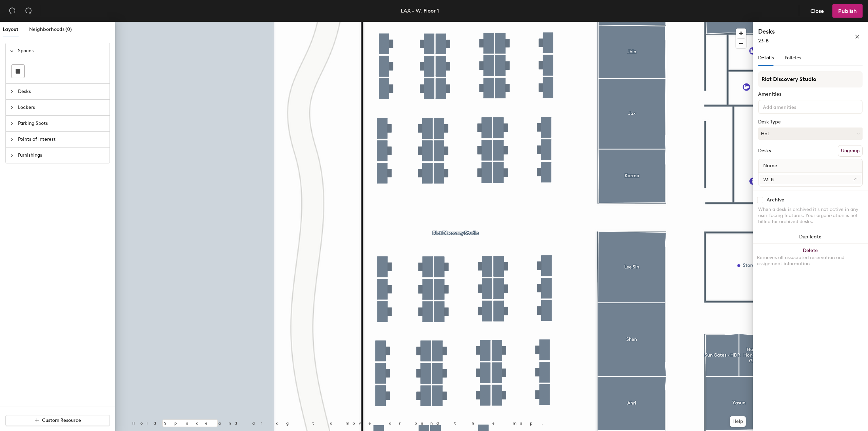 The height and width of the screenshot is (431, 868). I want to click on span: Policies, so click(792, 58).